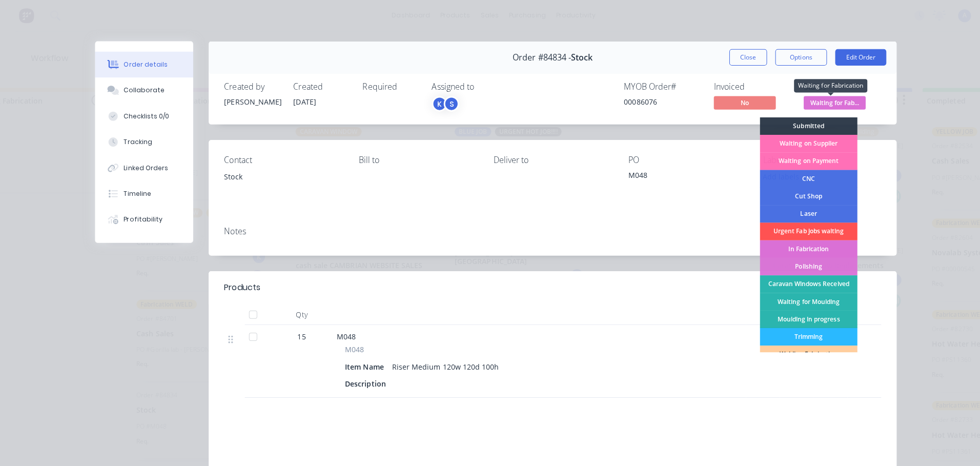 The height and width of the screenshot is (466, 980). I want to click on div: Invoiced, so click(747, 86).